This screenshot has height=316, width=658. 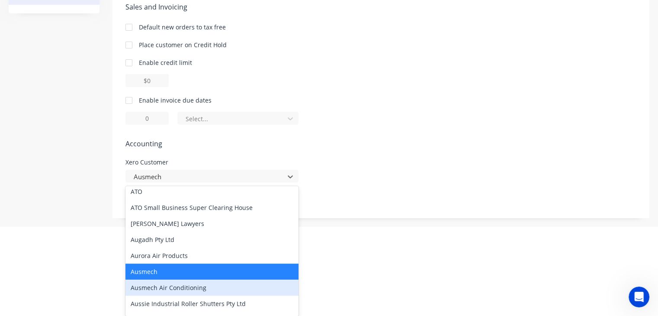 What do you see at coordinates (212, 162) in the screenshot?
I see `div: Xero Customer` at bounding box center [212, 162].